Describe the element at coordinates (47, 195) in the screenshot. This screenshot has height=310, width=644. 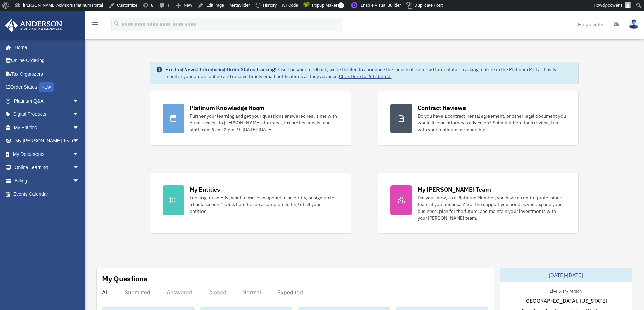
I see `a: Events Calendar` at that location.